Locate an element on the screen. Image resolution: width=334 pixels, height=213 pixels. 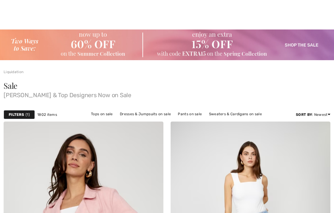
a: Liquidation is located at coordinates (14, 72).